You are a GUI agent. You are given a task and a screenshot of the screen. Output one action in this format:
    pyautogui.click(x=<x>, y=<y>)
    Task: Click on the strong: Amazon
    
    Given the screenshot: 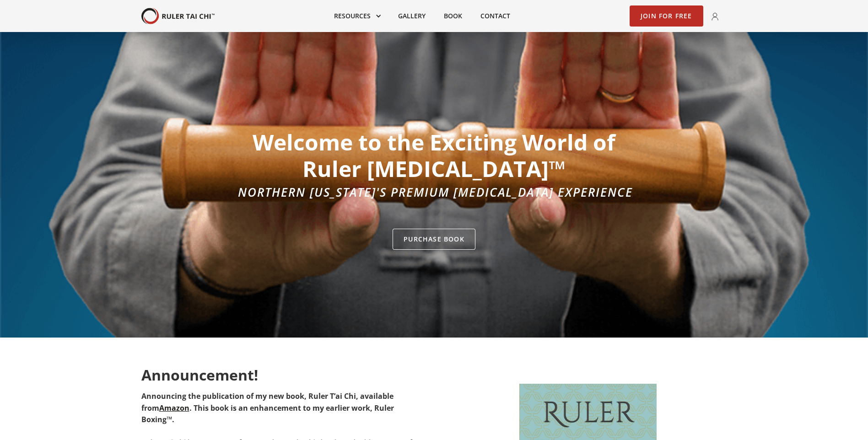 What is the action you would take?
    pyautogui.click(x=174, y=408)
    